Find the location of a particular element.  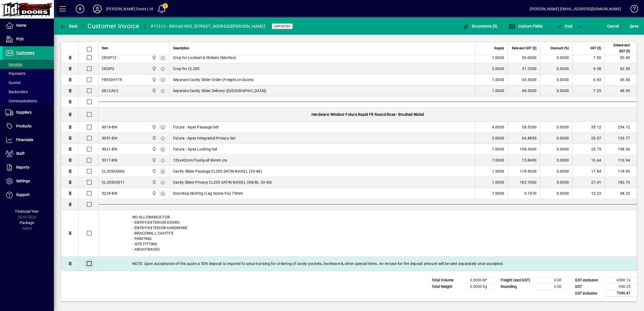

div: 182.7000 is located at coordinates (524, 182).